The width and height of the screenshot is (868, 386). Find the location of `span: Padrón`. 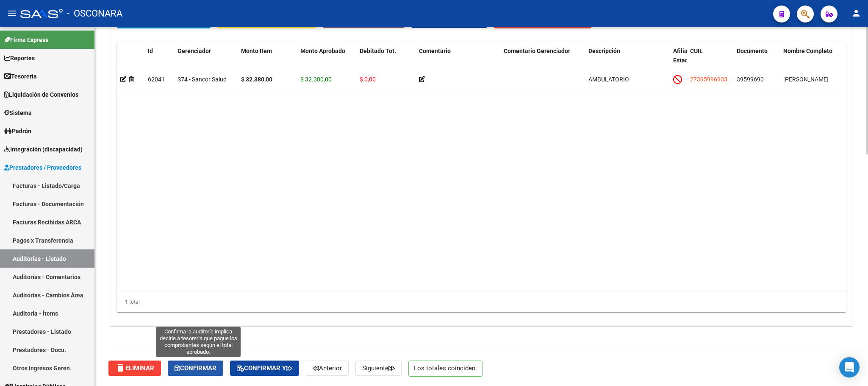

span: Padrón is located at coordinates (18, 131).